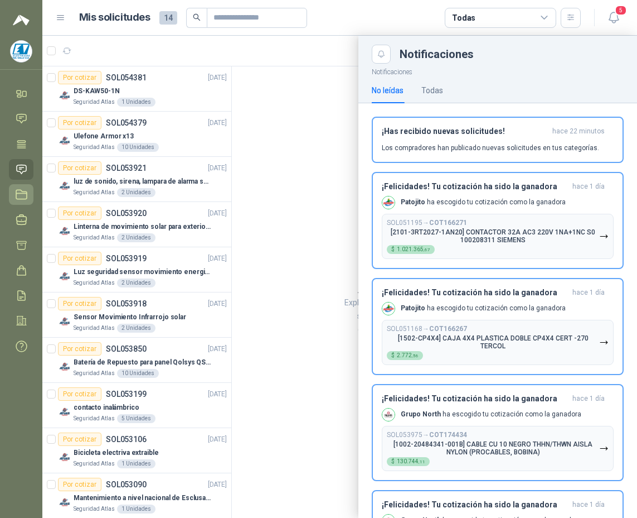 The image size is (637, 518). Describe the element at coordinates (422, 461) in the screenshot. I see `span: ,11` at that location.